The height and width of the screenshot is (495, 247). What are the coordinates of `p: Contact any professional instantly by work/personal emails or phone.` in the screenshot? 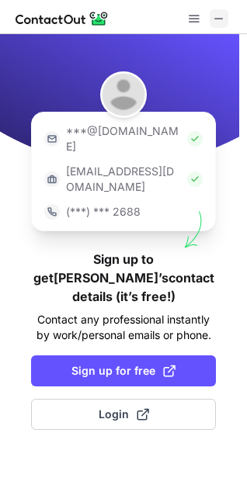 It's located at (123, 327).